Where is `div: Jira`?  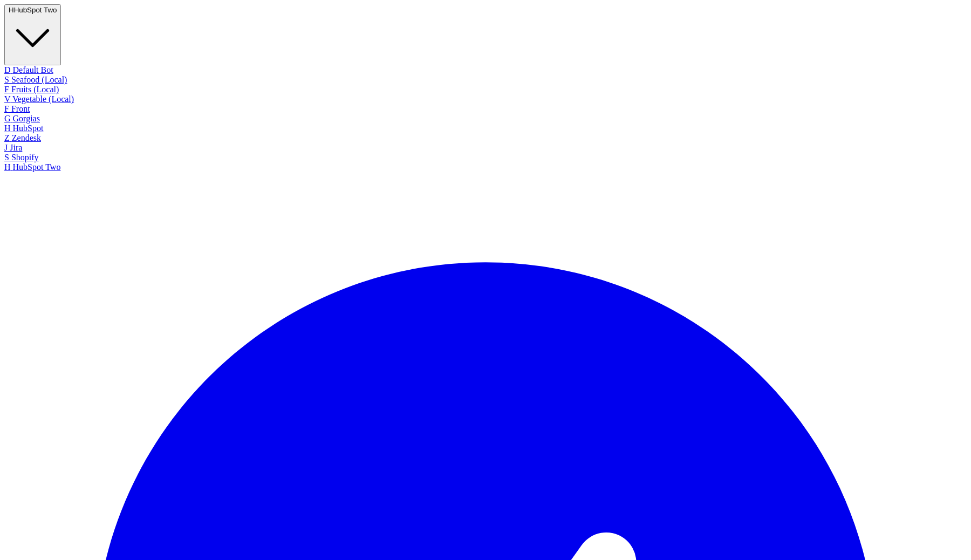
div: Jira is located at coordinates (486, 147).